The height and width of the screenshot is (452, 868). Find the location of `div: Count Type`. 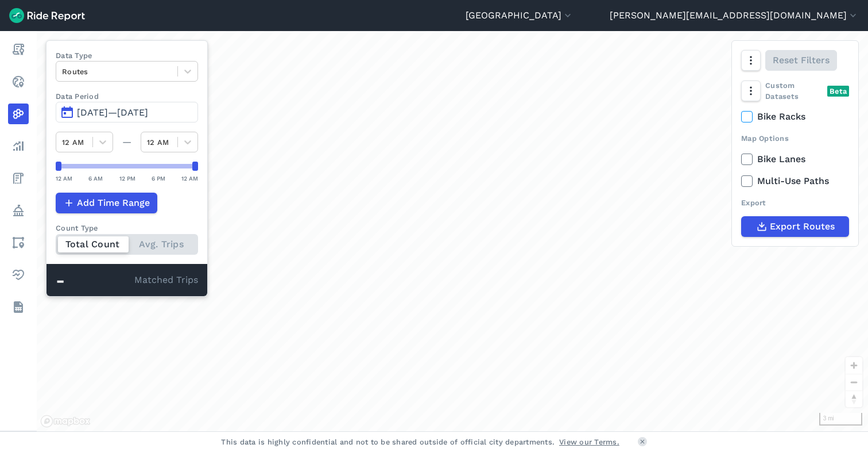

div: Count Type is located at coordinates (127, 228).